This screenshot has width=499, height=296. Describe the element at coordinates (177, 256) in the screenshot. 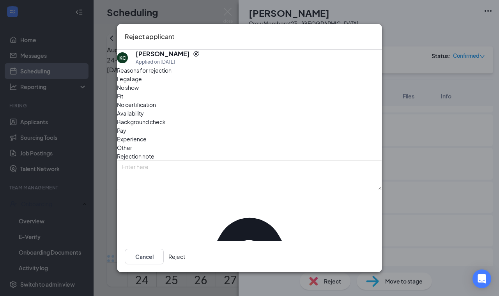

I see `button: Reject` at that location.